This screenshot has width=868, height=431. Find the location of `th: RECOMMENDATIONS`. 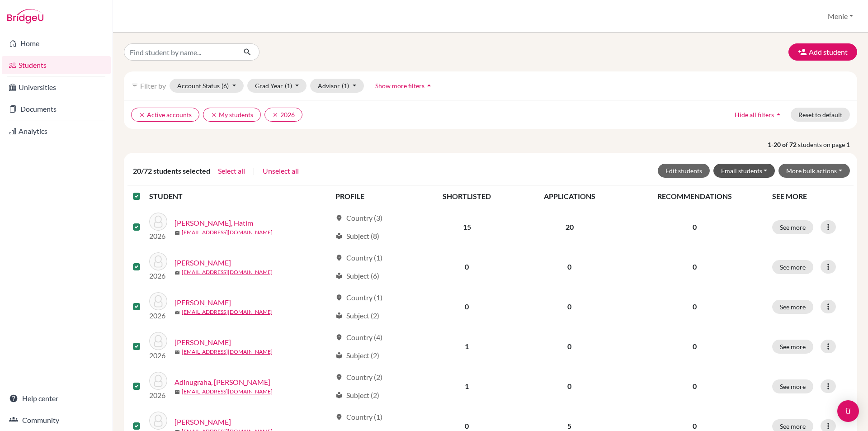

th: RECOMMENDATIONS is located at coordinates (695, 196).